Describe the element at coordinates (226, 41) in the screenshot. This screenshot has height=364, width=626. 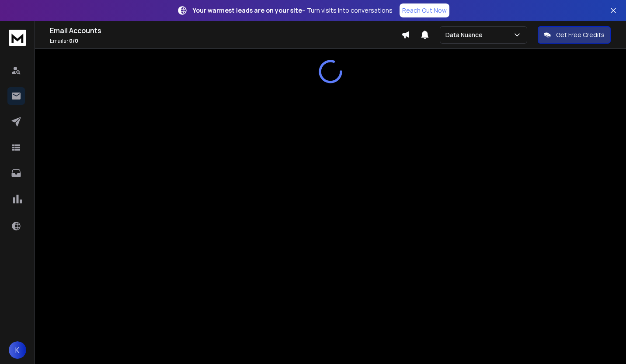
I see `p: Emails :` at that location.